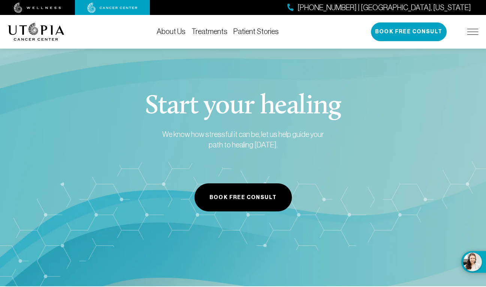  Describe the element at coordinates (112, 8) in the screenshot. I see `img: cancer center` at that location.